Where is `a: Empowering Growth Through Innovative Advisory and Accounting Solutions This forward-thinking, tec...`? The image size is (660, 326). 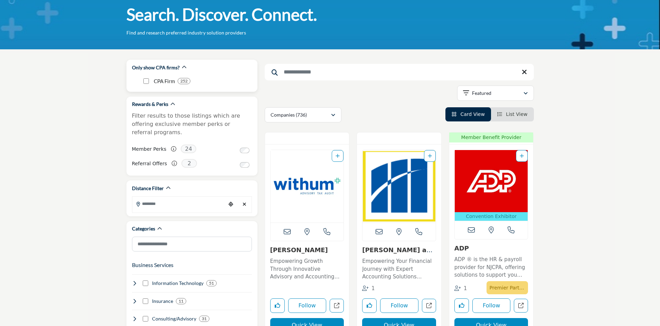
a: Empowering Growth Through Innovative Advisory and Accounting Solutions This forward-thinking, tec... is located at coordinates (307, 268).